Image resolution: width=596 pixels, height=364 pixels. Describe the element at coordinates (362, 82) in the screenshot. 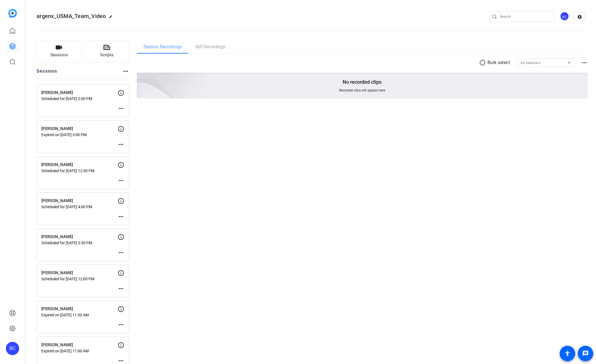

I see `p: No recorded clips` at that location.